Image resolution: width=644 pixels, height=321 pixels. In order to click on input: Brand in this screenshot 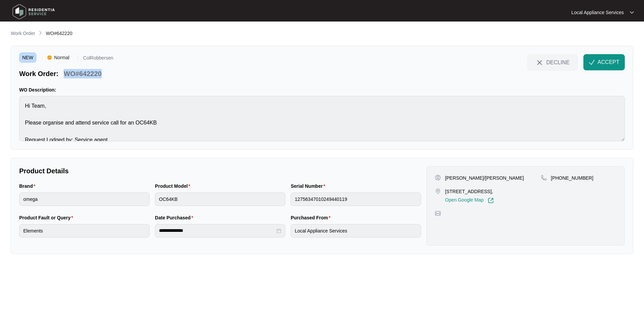, I will do `click(84, 200)`.